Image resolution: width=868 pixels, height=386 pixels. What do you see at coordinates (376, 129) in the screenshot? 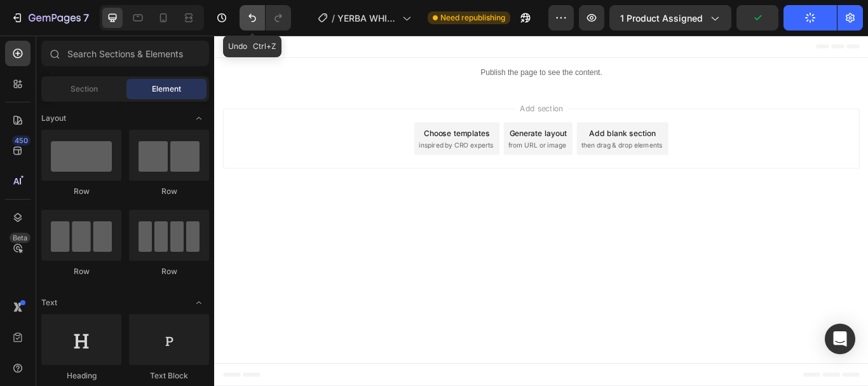
I see `span: from URL or image` at bounding box center [376, 129].